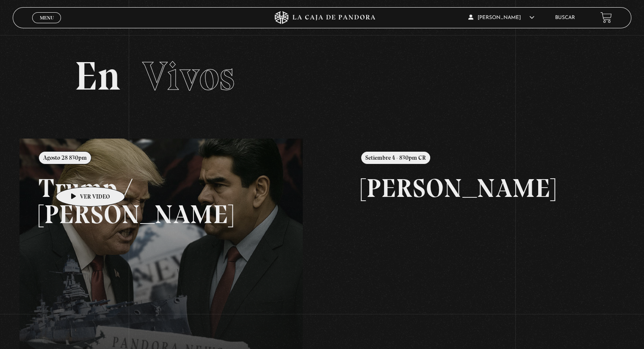 The height and width of the screenshot is (349, 644). I want to click on span: Vivos, so click(188, 76).